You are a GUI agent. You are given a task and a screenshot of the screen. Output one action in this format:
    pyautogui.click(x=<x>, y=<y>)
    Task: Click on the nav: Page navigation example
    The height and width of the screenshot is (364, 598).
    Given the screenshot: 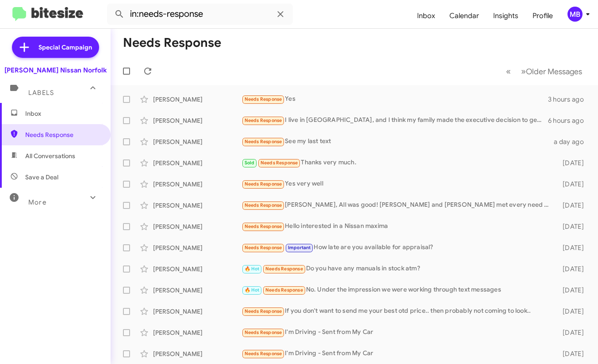 What is the action you would take?
    pyautogui.click(x=544, y=71)
    